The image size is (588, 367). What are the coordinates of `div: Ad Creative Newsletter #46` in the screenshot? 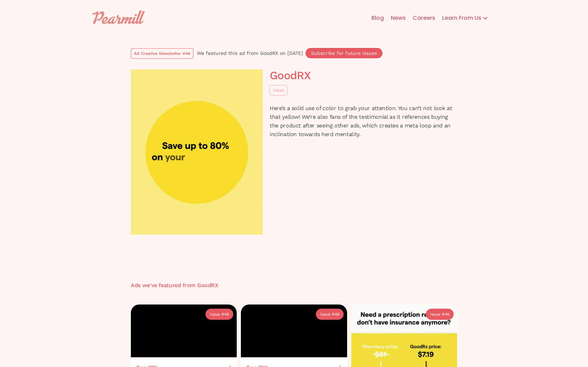 It's located at (162, 54).